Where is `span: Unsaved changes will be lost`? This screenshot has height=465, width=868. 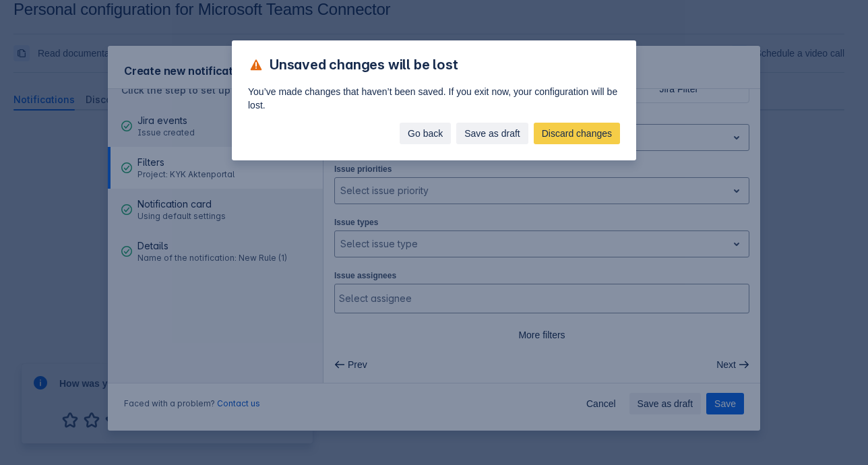
span: Unsaved changes will be lost is located at coordinates (363, 65).